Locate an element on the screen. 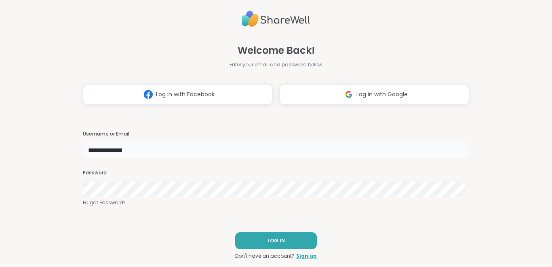  span: Welcome Back! is located at coordinates (276, 51).